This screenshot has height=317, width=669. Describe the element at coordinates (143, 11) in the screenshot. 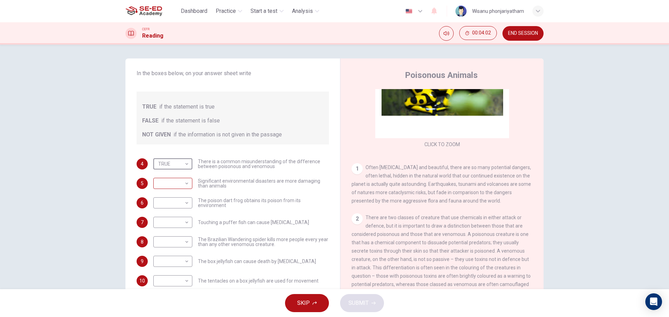

I see `img: SE-ED Academy logo` at that location.